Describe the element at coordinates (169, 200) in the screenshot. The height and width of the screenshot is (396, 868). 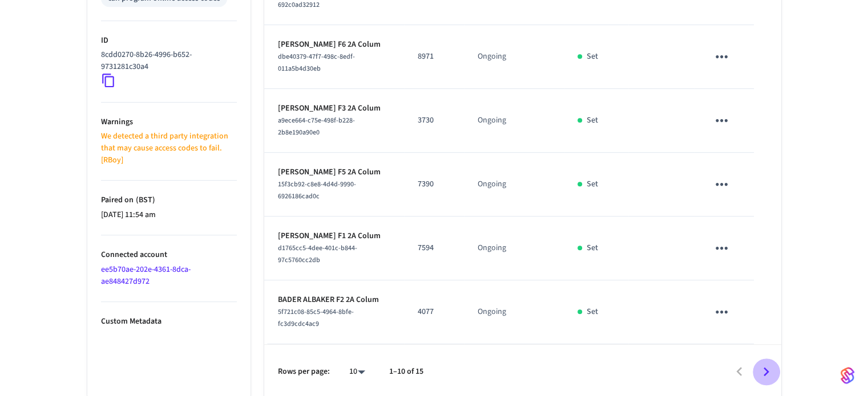
I see `p: Paired on` at that location.